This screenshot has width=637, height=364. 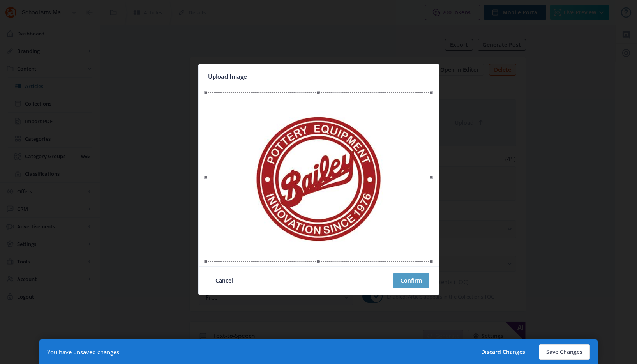 I want to click on div: You have unsaved changes, so click(x=83, y=352).